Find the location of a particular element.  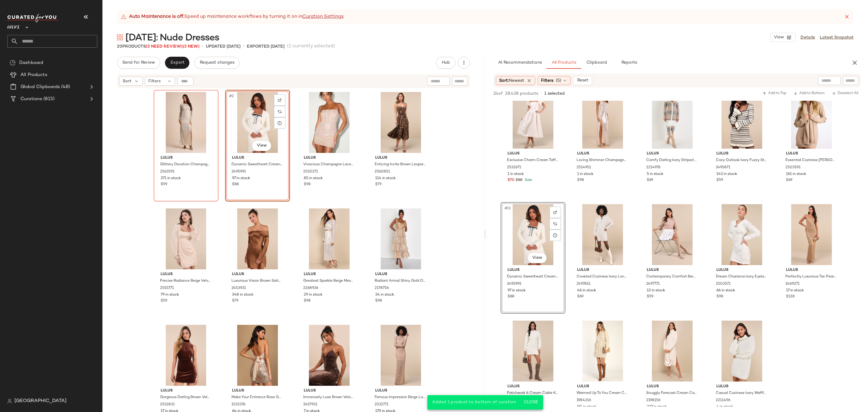

img: 11830301_2211496.jpg is located at coordinates (742, 351).